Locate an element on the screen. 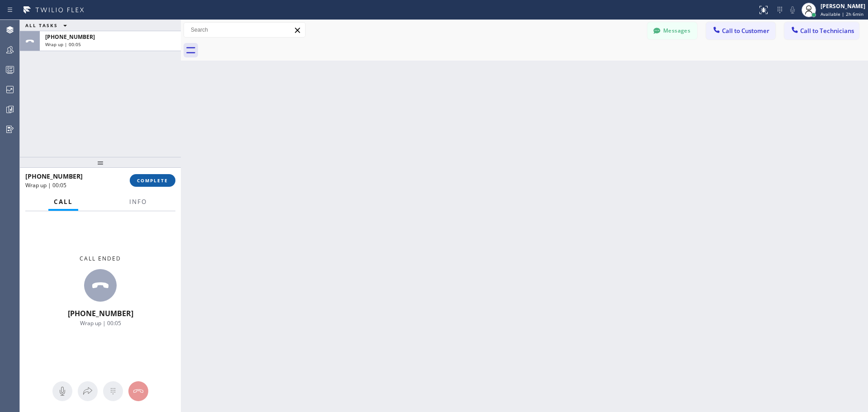  button: COMPLETE is located at coordinates (152, 180).